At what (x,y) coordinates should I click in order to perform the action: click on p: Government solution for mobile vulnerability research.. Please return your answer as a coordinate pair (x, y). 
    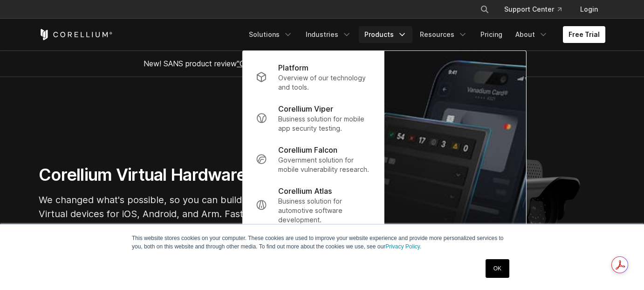
    Looking at the image, I should click on (324, 164).